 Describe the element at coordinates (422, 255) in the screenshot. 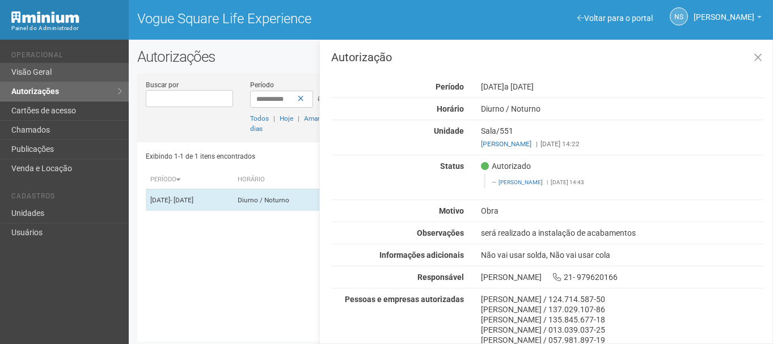

I see `strong: Informações adicionais` at that location.